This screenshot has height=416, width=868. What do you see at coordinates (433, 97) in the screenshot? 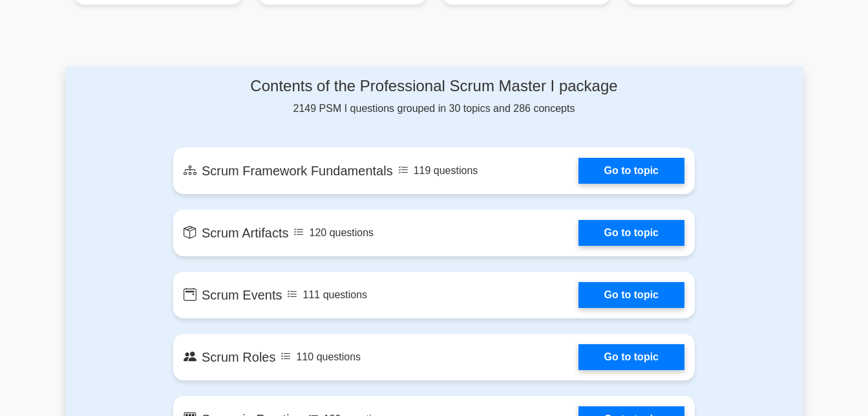
I see `div: 2149 PSM I questions grouped in 30 topics and 286 concepts` at bounding box center [433, 97].